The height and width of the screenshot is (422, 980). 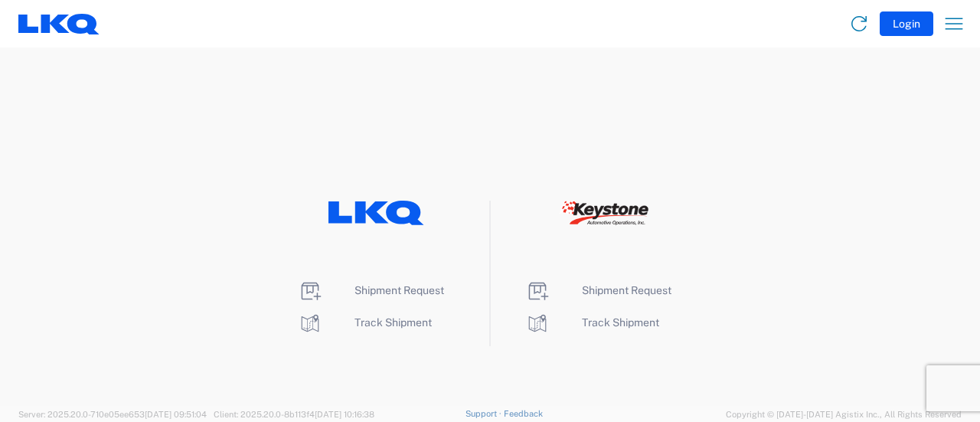 What do you see at coordinates (294, 414) in the screenshot?
I see `span: Client: 2025.20.0-8b113f4` at bounding box center [294, 414].